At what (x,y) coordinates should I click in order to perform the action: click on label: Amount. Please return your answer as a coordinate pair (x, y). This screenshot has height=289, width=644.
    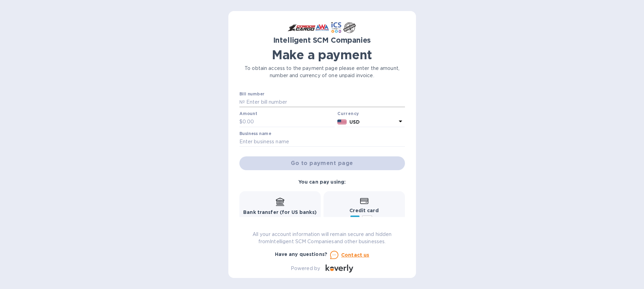
    Looking at the image, I should click on (248, 114).